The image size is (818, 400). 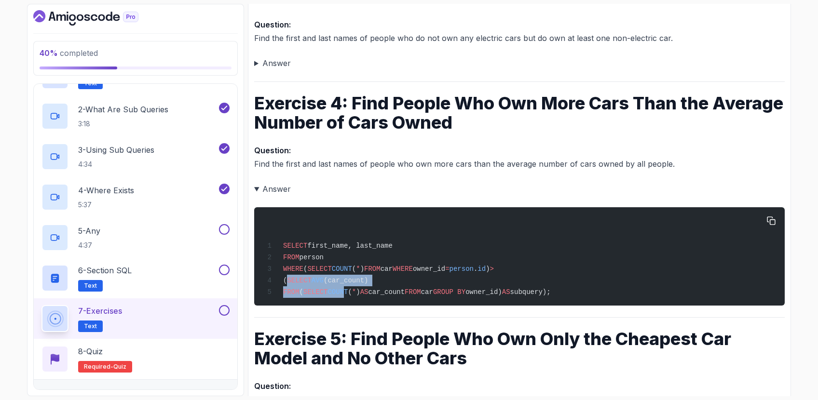 What do you see at coordinates (98, 367) in the screenshot?
I see `span: Required-` at bounding box center [98, 367].